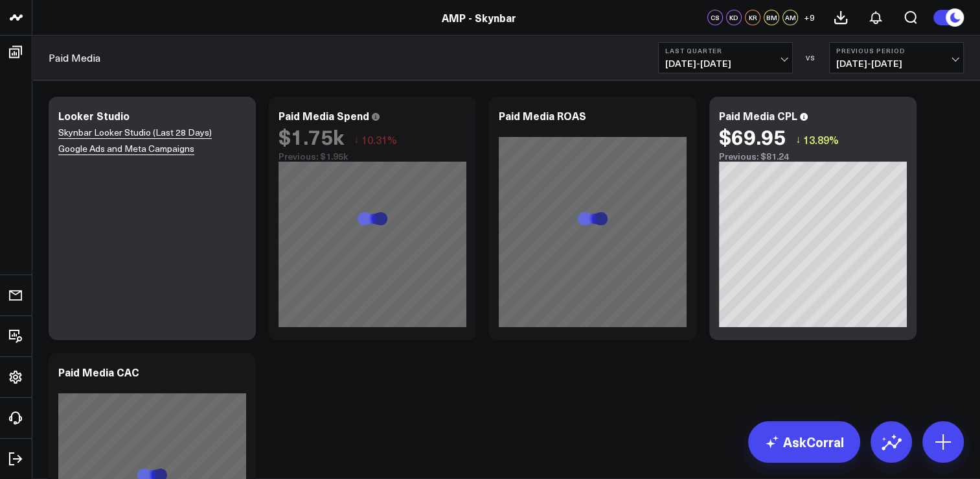  What do you see at coordinates (813, 156) in the screenshot?
I see `div: Previous: $81.24` at bounding box center [813, 156].